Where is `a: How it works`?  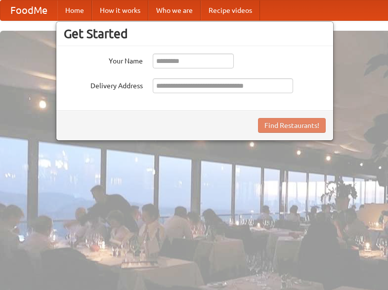
a: How it works is located at coordinates (120, 10).